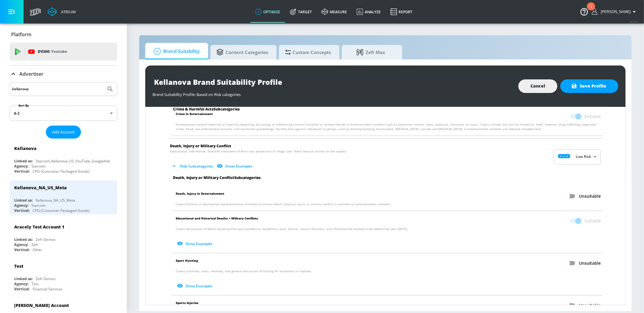  I want to click on a: measure, so click(334, 12).